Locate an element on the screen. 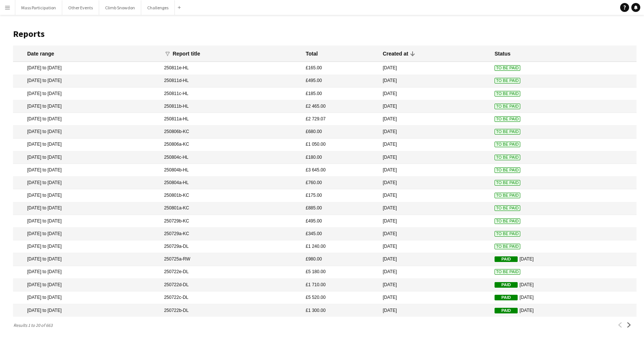  mat-cell: £180.00 is located at coordinates (340, 157).